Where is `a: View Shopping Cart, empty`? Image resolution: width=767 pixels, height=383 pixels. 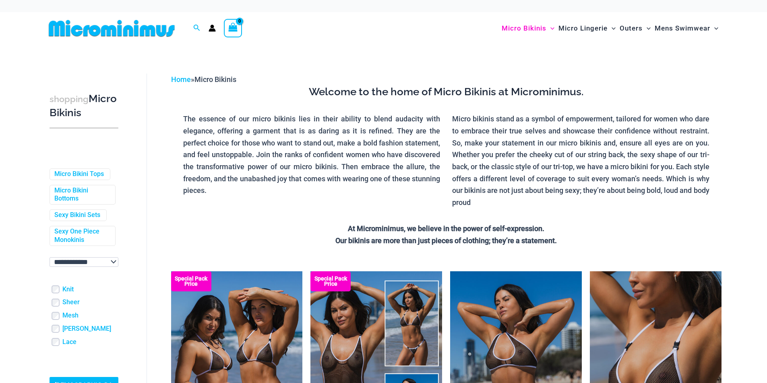 a: View Shopping Cart, empty is located at coordinates (233, 28).